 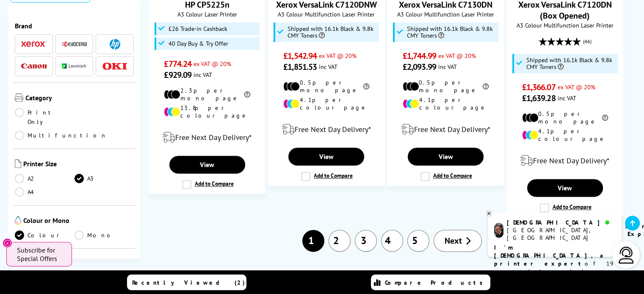 I want to click on span: £2,093.99, so click(x=419, y=67).